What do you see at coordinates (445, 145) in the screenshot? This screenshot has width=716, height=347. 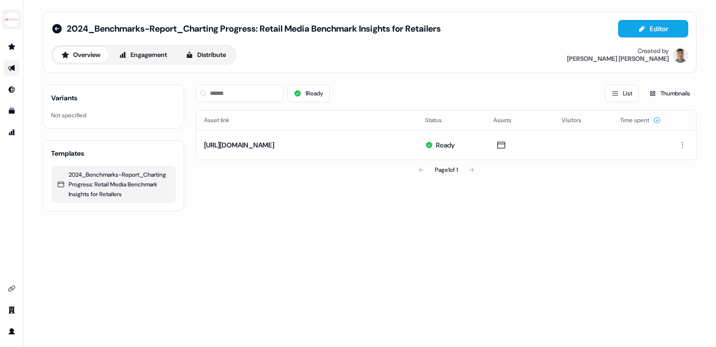 I see `div: Ready` at bounding box center [445, 145].